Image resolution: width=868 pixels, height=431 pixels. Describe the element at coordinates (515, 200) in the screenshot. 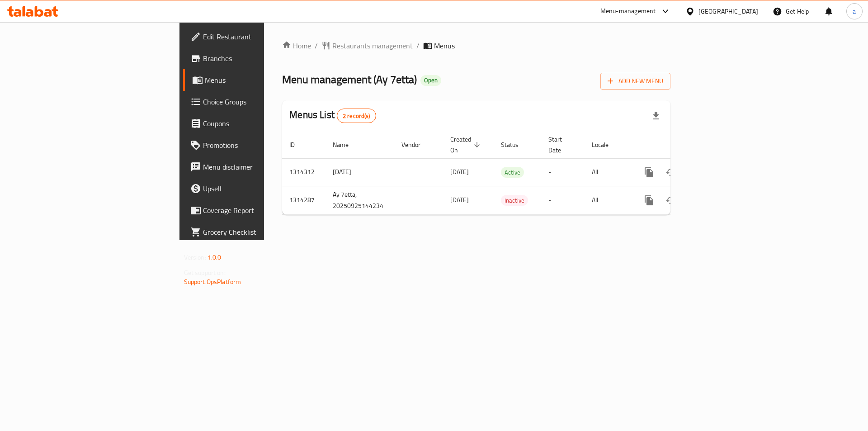

I see `div: Inactive` at that location.